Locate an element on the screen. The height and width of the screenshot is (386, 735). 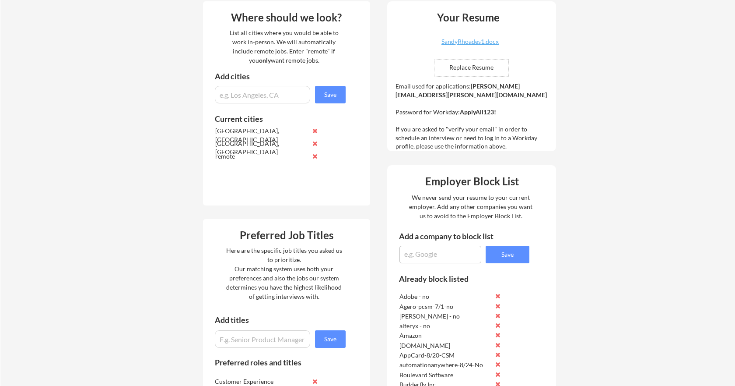
div: Add titles is located at coordinates (277, 320).